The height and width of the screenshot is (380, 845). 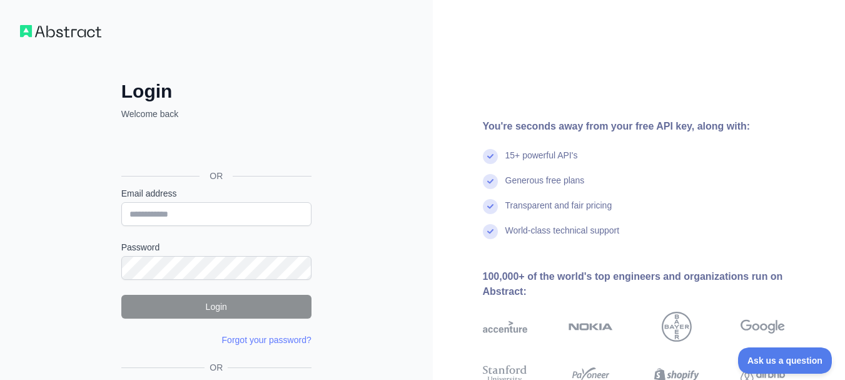 I want to click on h2: Login, so click(x=216, y=91).